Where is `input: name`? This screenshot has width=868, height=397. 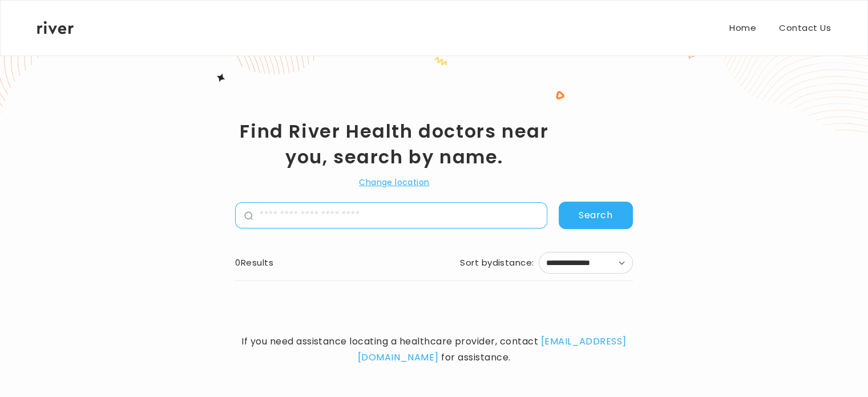 input: name is located at coordinates (400, 216).